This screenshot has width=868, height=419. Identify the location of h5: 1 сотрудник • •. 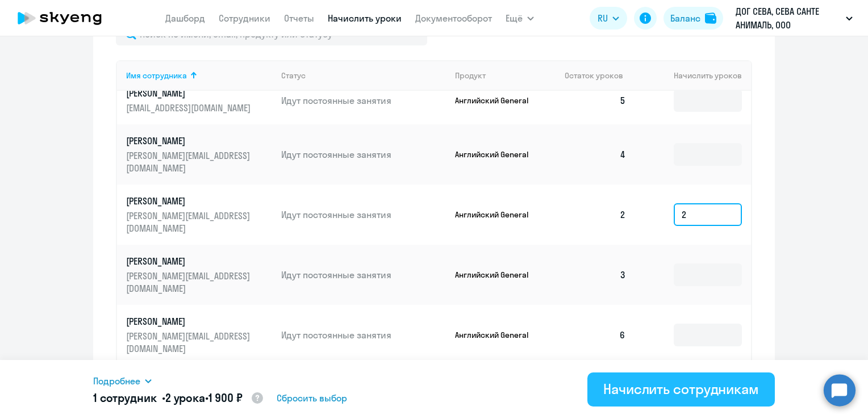
(178, 399).